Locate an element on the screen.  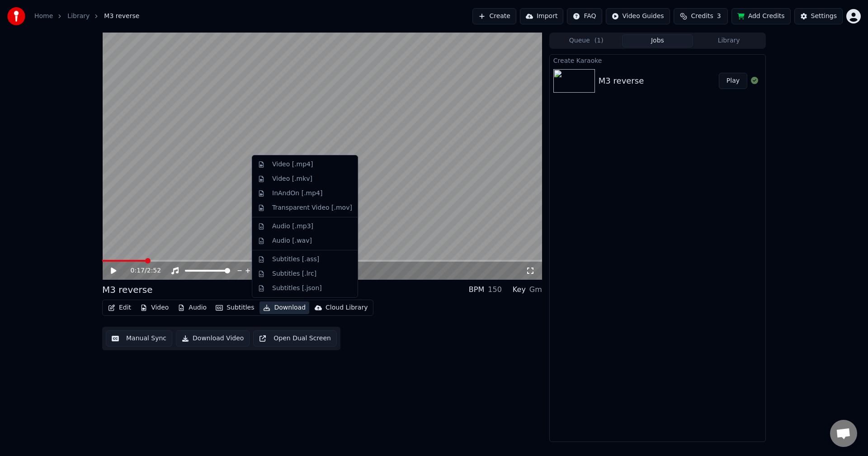
button: Subtitles is located at coordinates (235, 308).